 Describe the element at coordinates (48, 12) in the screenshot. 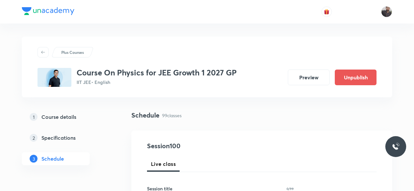

I see `a: Company Logo` at that location.